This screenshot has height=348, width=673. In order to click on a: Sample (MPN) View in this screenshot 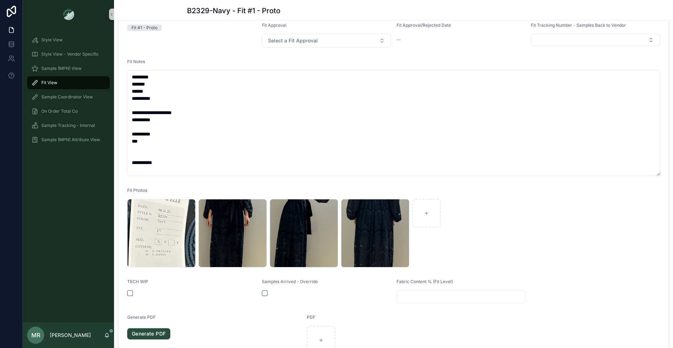, I will do `click(68, 68)`.